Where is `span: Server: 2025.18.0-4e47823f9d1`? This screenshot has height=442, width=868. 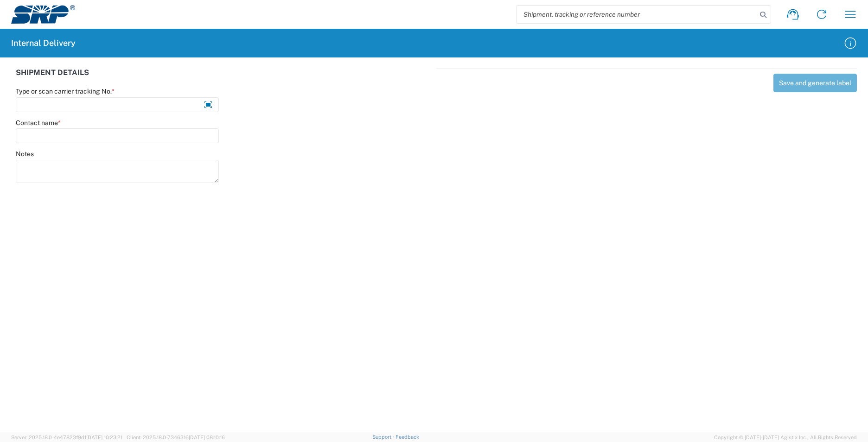
span: Server: 2025.18.0-4e47823f9d1 is located at coordinates (67, 438).